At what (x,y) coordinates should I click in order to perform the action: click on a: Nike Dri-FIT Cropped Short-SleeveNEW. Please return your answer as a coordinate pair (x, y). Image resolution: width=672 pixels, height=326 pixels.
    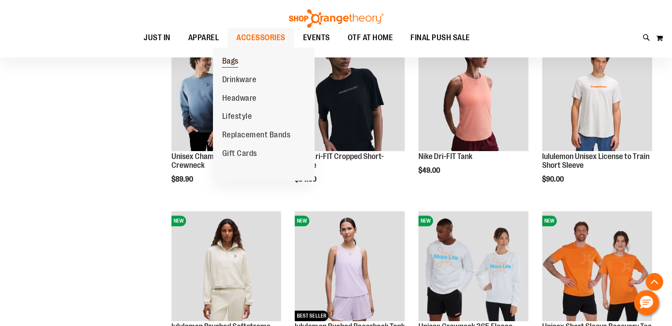
    Looking at the image, I should click on (349, 97).